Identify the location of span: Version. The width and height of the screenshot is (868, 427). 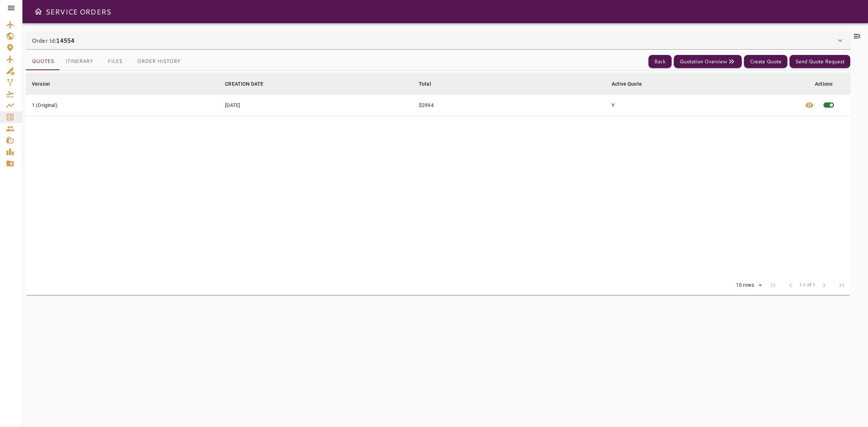
(45, 84).